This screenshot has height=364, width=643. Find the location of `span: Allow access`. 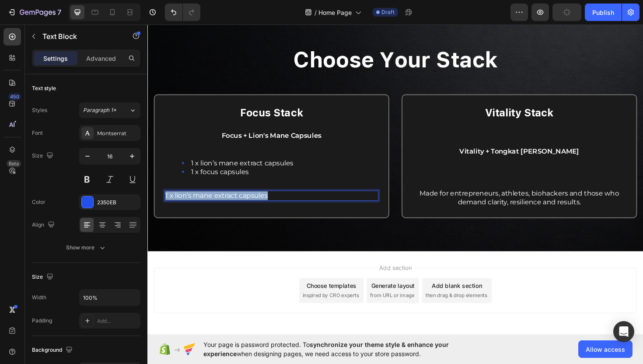

span: Allow access is located at coordinates (606, 349).